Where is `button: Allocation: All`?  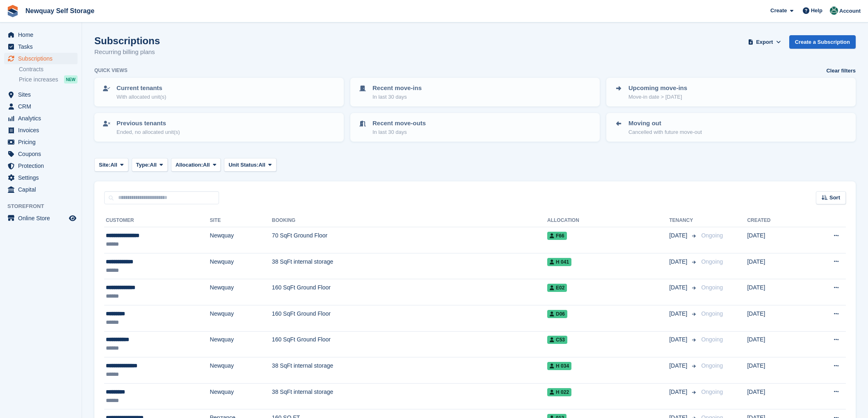 button: Allocation: All is located at coordinates (196, 165).